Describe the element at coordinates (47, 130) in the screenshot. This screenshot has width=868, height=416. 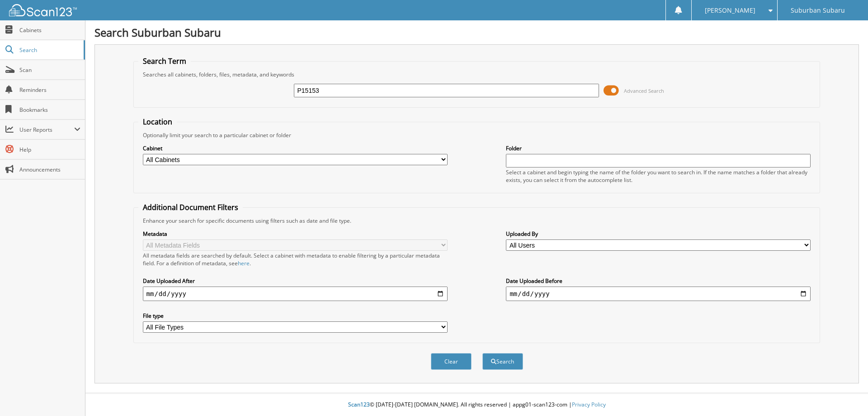
I see `span: User Reports` at that location.